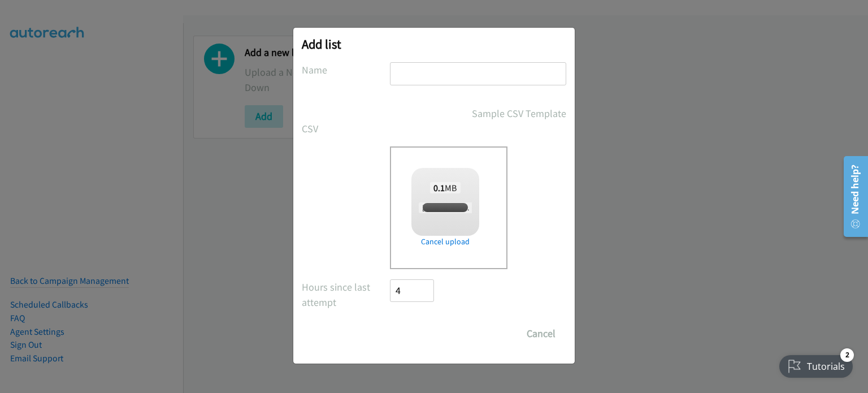  Describe the element at coordinates (541, 334) in the screenshot. I see `button: Cancel` at that location.